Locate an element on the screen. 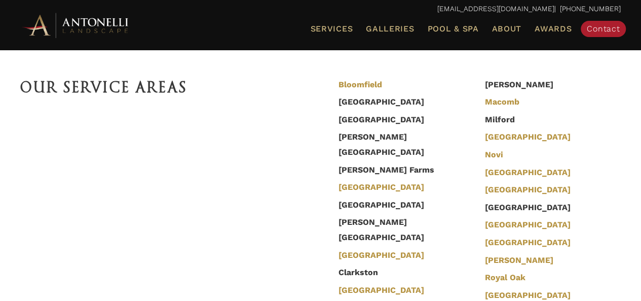 The image size is (641, 301). a: Royal Oak is located at coordinates (505, 278).